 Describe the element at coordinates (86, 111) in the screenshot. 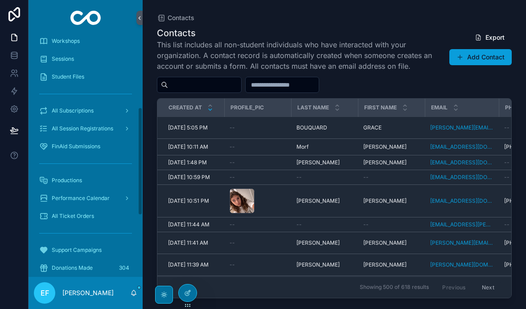

I see `a: All Subscriptions` at that location.